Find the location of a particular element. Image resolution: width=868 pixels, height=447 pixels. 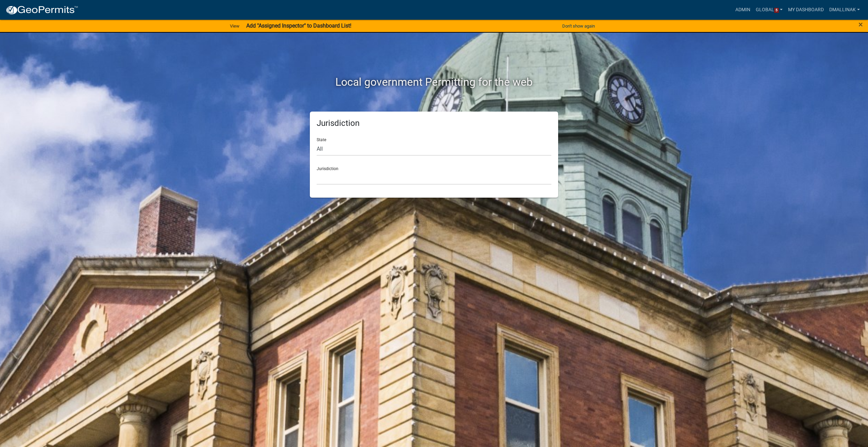

strong: Add "Assigned Inspector" to Dashboard List! is located at coordinates (299, 25).